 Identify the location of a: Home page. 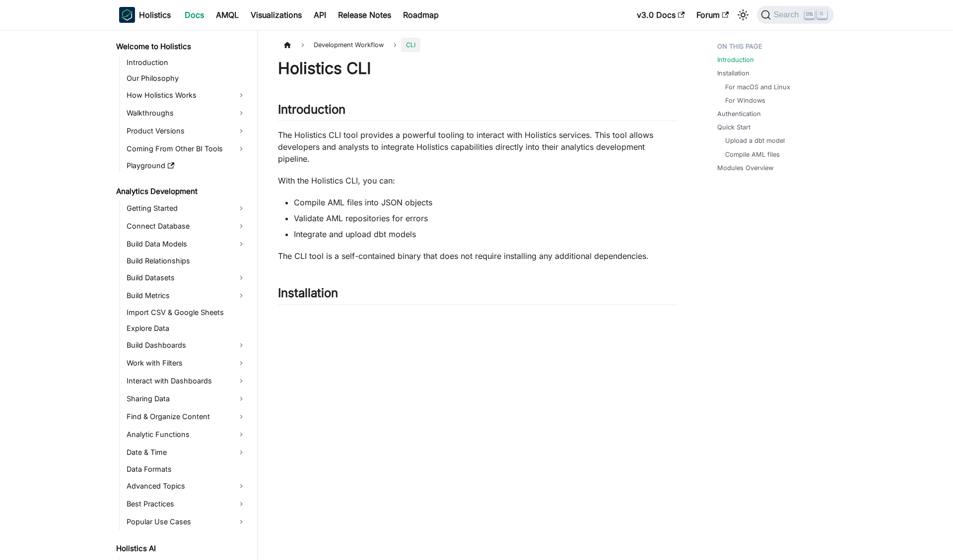
(287, 45).